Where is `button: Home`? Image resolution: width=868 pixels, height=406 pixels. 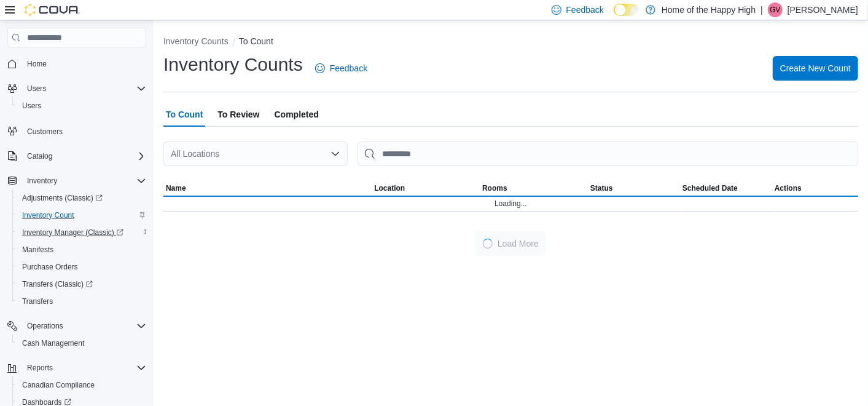 button: Home is located at coordinates (77, 63).